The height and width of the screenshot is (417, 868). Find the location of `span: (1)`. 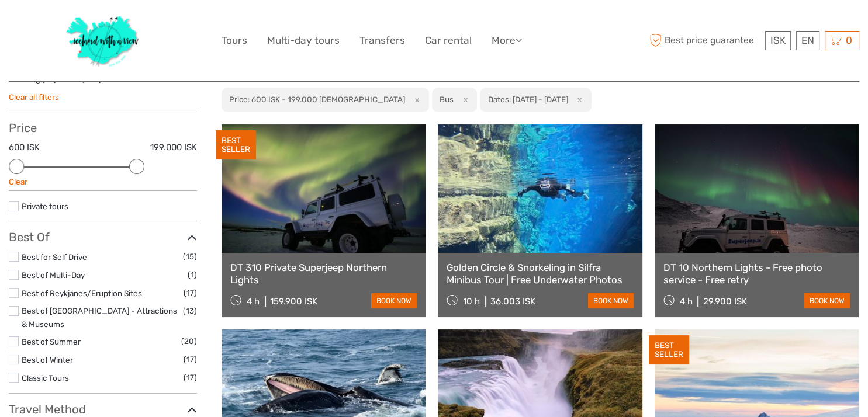

span: (1) is located at coordinates (193, 274).